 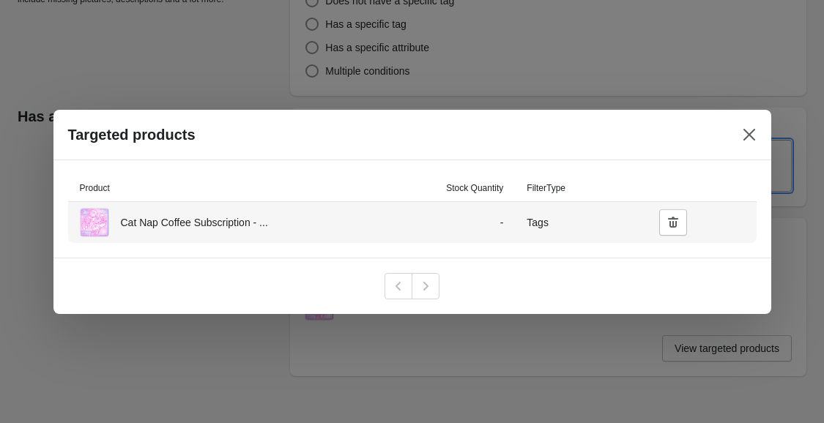 What do you see at coordinates (194, 223) in the screenshot?
I see `span: Cat Nap Coffee Subscription - ...` at bounding box center [194, 223].